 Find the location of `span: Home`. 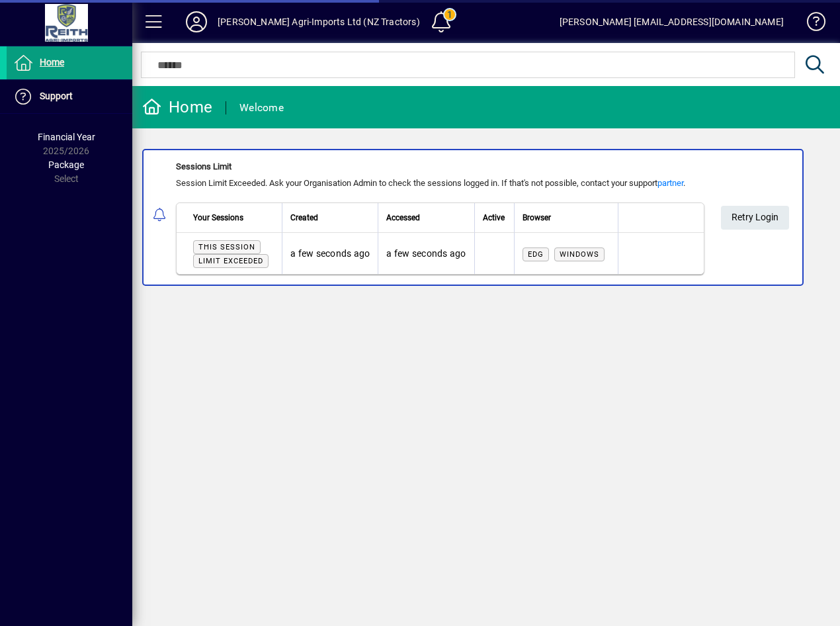

span: Home is located at coordinates (52, 62).